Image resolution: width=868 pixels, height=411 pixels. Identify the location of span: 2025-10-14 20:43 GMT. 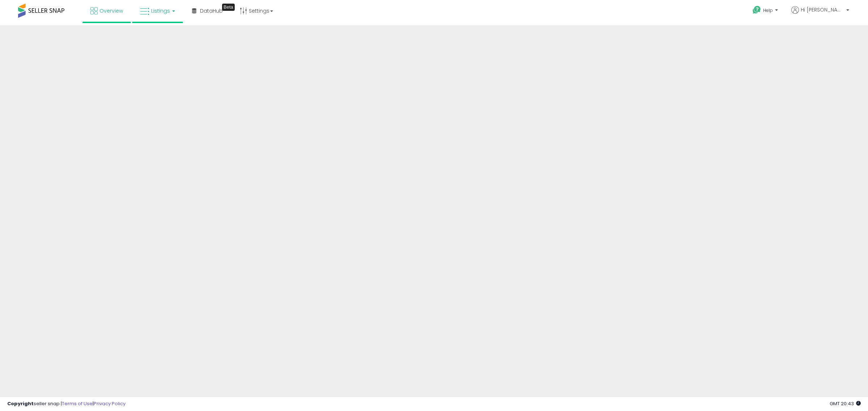
(845, 404).